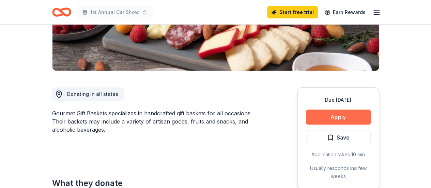 Image resolution: width=431 pixels, height=188 pixels. What do you see at coordinates (339, 137) in the screenshot?
I see `button: Save` at bounding box center [339, 137].